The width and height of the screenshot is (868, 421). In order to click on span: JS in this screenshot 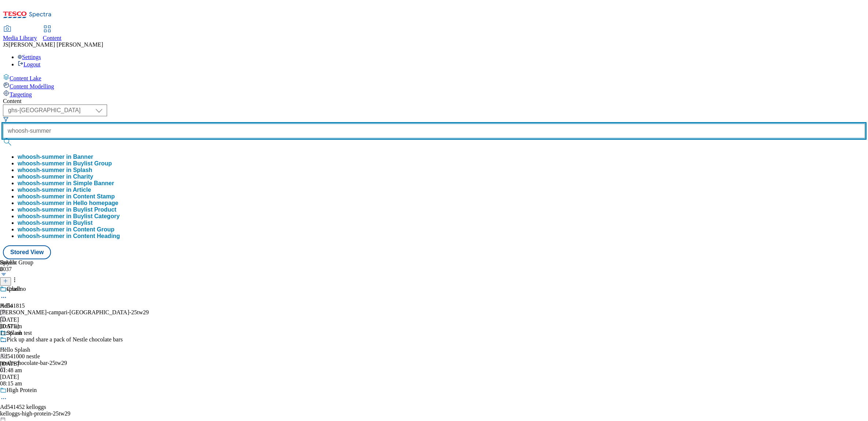, I will do `click(6, 44)`.